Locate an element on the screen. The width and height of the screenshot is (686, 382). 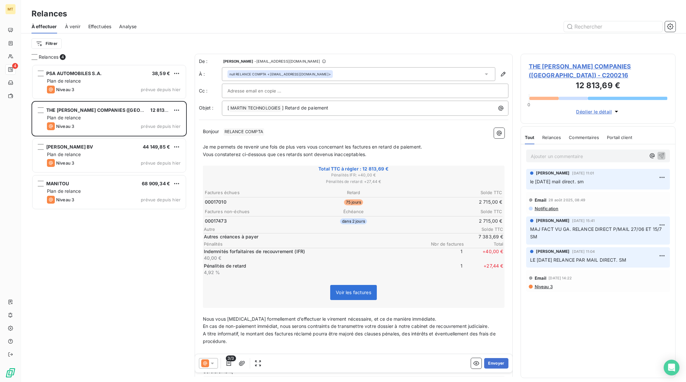
span: A titre informatif, le montant des factures réclamé pourra être majoré des clauses pénales, des i... is located at coordinates (350, 338).